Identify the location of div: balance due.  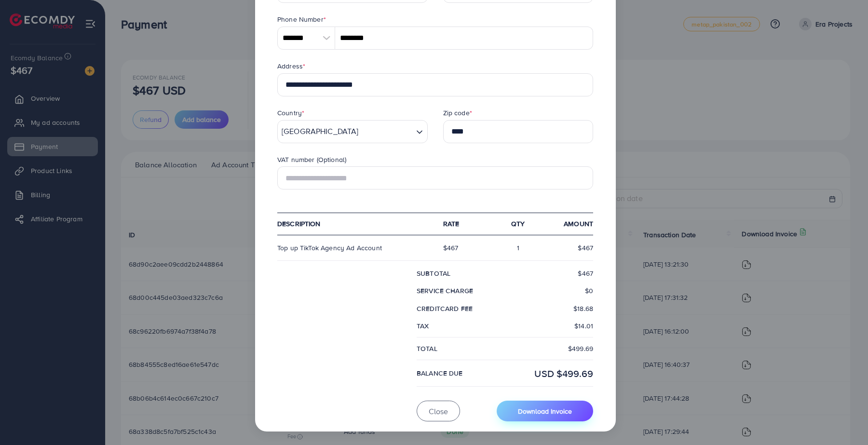
(457, 373).